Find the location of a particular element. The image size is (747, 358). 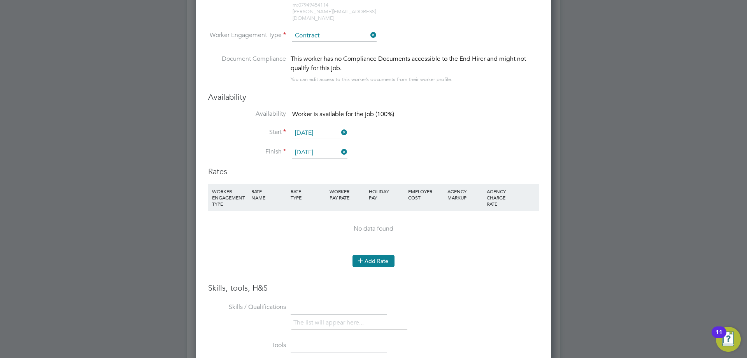

label: Tools is located at coordinates (247, 345).